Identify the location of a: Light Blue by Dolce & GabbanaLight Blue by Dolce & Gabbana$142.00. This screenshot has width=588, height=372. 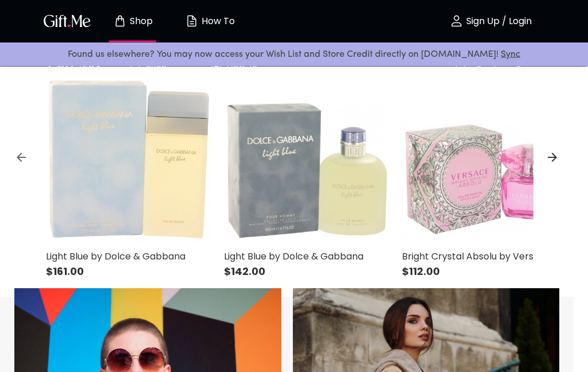
(307, 141).